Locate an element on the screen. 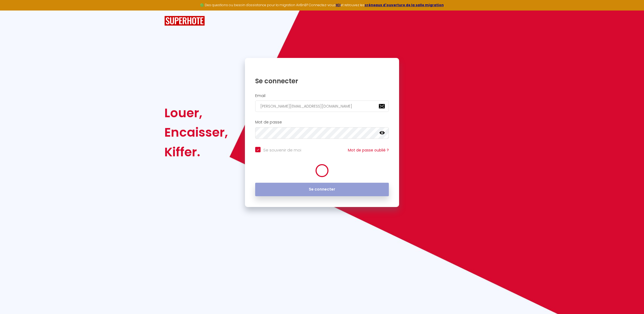 This screenshot has width=644, height=314. strong: ICI is located at coordinates (338, 5).